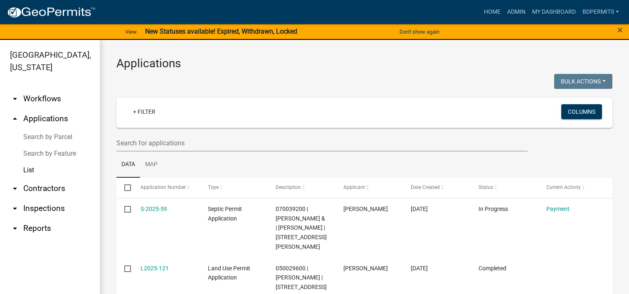  I want to click on span: In Progress, so click(493, 209).